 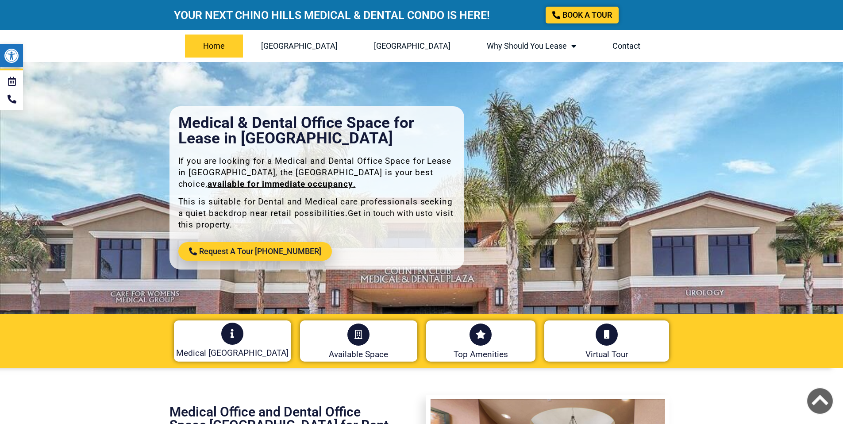 What do you see at coordinates (214, 46) in the screenshot?
I see `a: Home` at bounding box center [214, 46].